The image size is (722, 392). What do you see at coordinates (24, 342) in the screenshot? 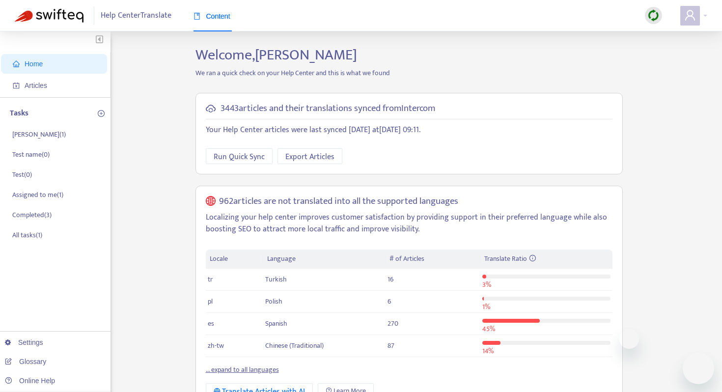
I see `a: Settings` at bounding box center [24, 342].